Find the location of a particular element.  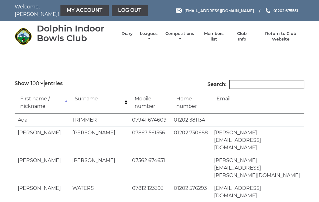

img: Email is located at coordinates (179, 11).